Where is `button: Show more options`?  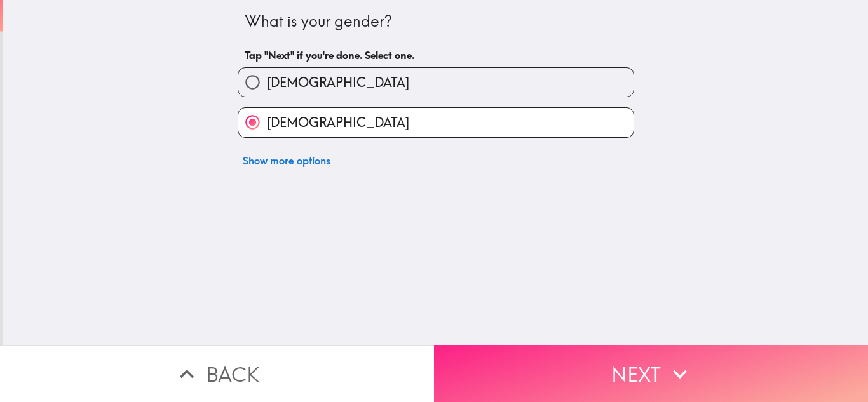
button: Show more options is located at coordinates (286, 161).